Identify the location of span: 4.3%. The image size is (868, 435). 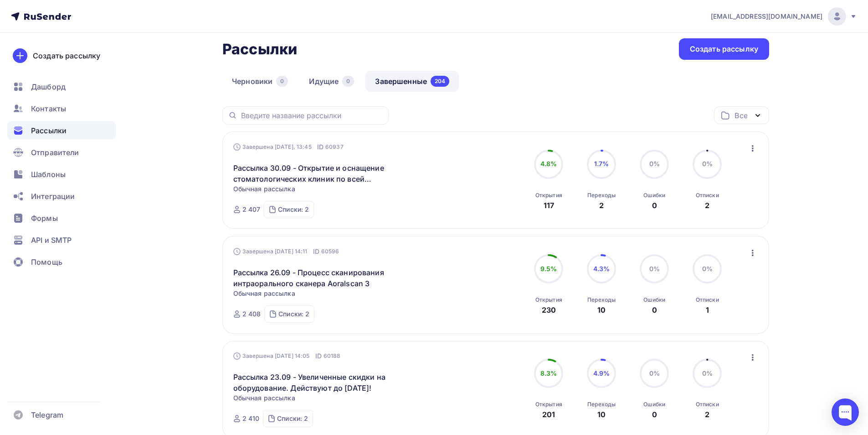
(602, 268).